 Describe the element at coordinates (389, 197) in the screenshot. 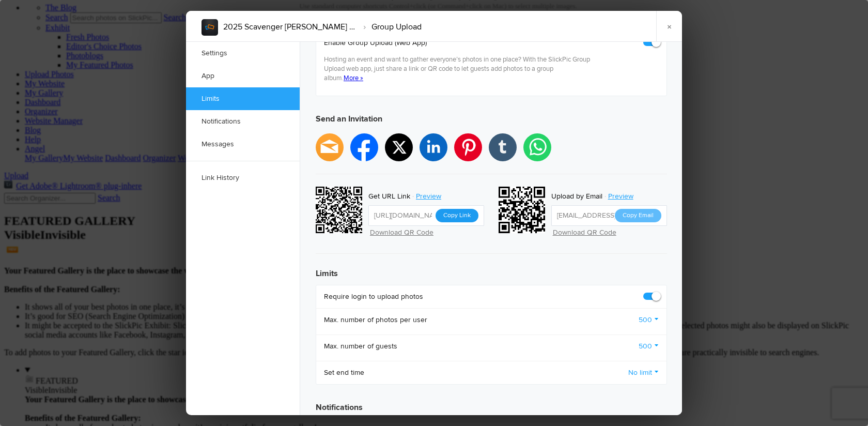

I see `div: Get URL Link` at that location.